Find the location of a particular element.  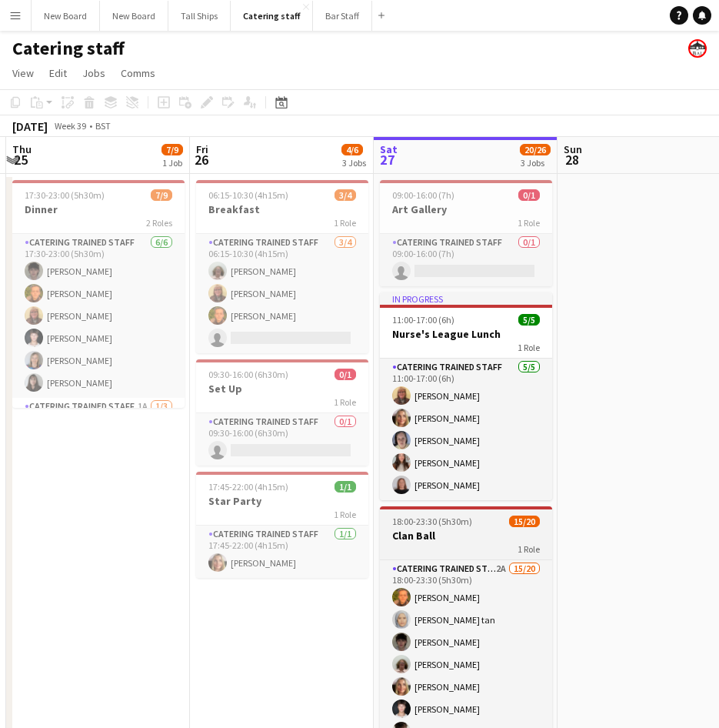

span: 1/1 is located at coordinates (346, 486).